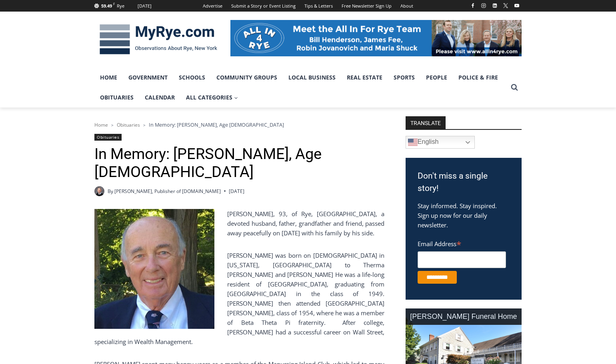 The width and height of the screenshot is (616, 364). What do you see at coordinates (128, 125) in the screenshot?
I see `span: Obituaries` at bounding box center [128, 125].